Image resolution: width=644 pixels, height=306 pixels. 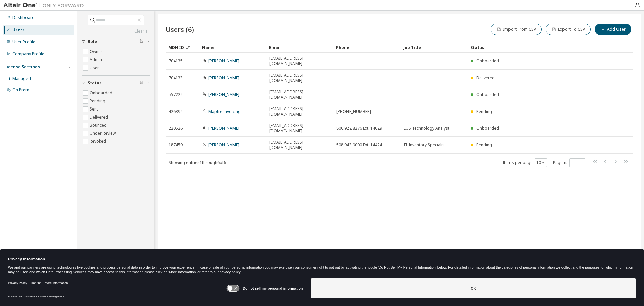 What do you see at coordinates (21, 79) in the screenshot?
I see `div: Managed` at bounding box center [21, 79].